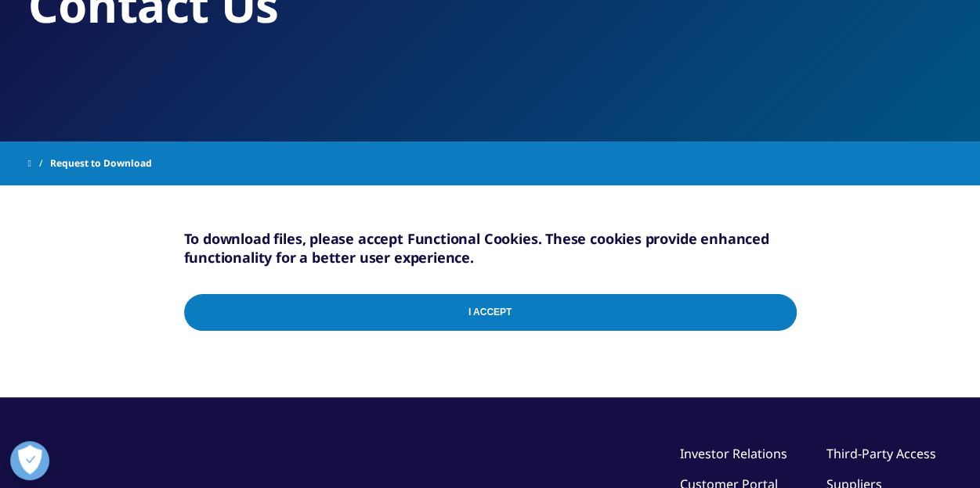 The height and width of the screenshot is (488, 980). Describe the element at coordinates (733, 454) in the screenshot. I see `a: Investor Relations` at that location.